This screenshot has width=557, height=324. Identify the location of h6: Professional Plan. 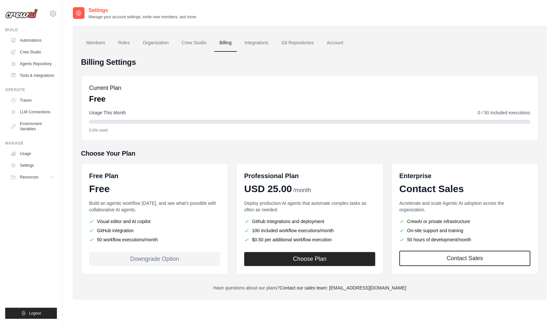
(272, 176).